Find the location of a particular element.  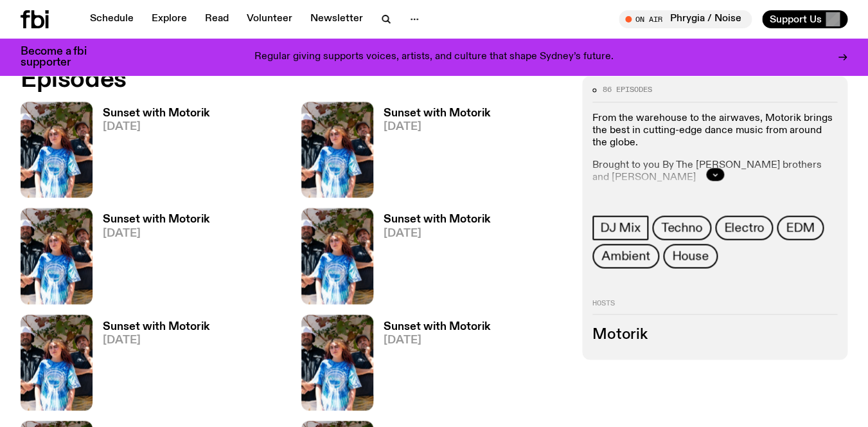

a: House is located at coordinates (689, 256).